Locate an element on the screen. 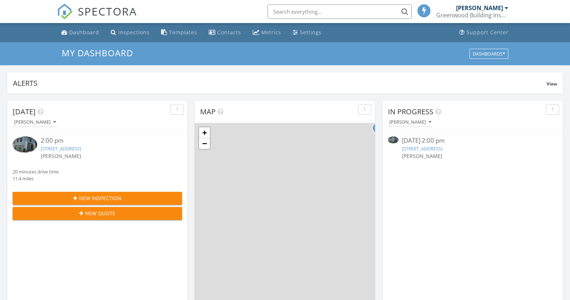 Image resolution: width=570 pixels, height=300 pixels. a: Settings is located at coordinates (307, 32).